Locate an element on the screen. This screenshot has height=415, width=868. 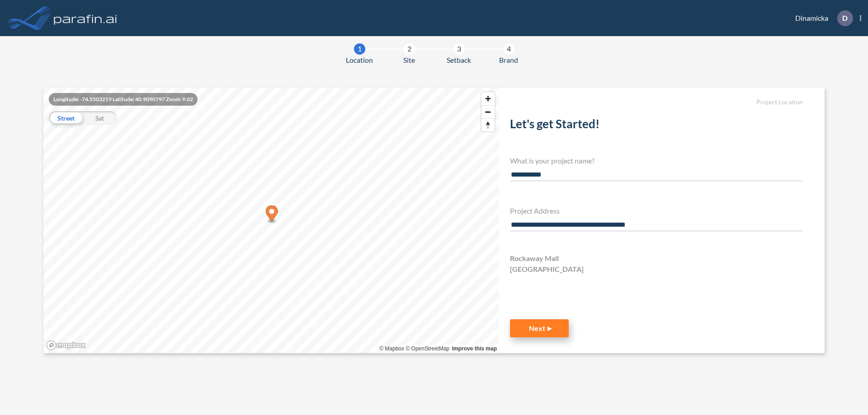
span: Setback is located at coordinates (459, 60).